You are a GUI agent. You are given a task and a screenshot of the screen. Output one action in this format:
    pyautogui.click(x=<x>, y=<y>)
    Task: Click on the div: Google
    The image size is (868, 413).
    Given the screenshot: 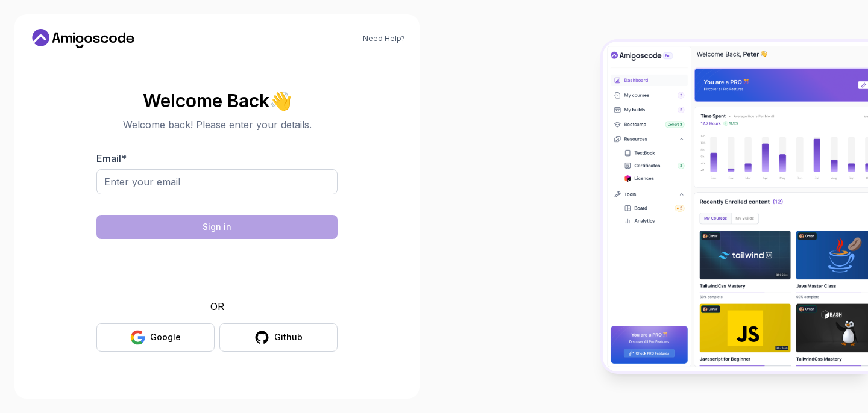 What is the action you would take?
    pyautogui.click(x=165, y=338)
    